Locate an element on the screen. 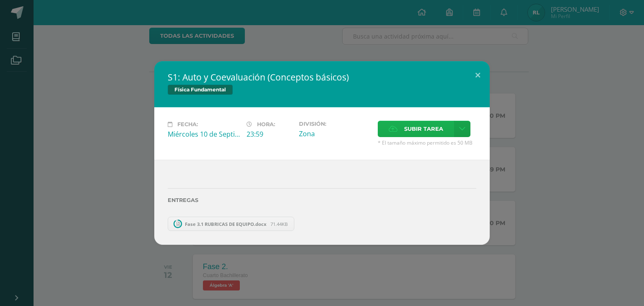  button: Close (Esc) is located at coordinates (478, 75).